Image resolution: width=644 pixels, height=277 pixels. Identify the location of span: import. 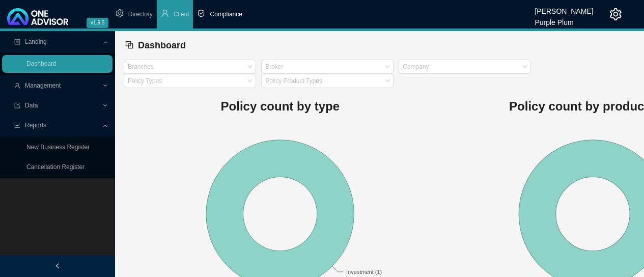
(17, 105).